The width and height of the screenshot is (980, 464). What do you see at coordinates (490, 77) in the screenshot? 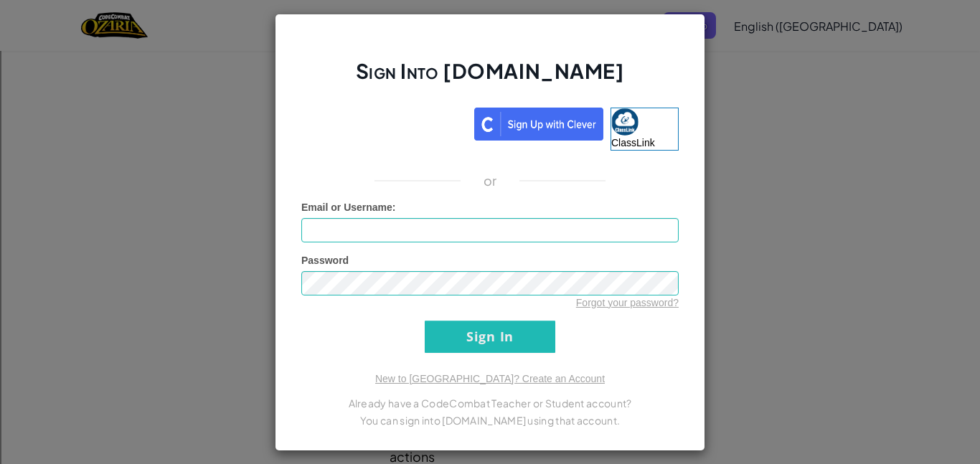
I see `div: Sign out` at bounding box center [490, 77].